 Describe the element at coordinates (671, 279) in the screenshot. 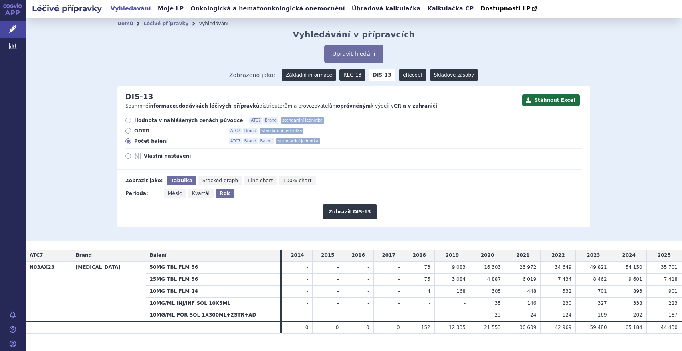

I see `span: 7 418` at that location.